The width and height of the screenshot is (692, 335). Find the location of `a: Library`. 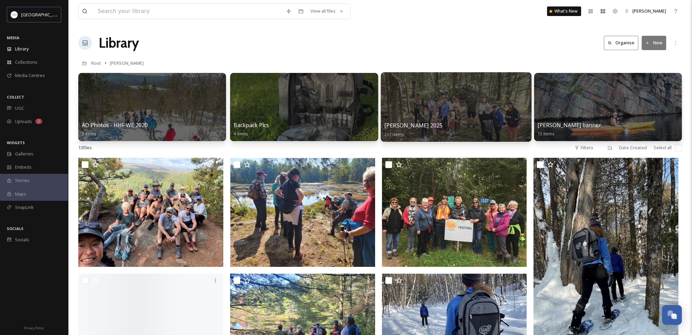

a: Library is located at coordinates (119, 43).